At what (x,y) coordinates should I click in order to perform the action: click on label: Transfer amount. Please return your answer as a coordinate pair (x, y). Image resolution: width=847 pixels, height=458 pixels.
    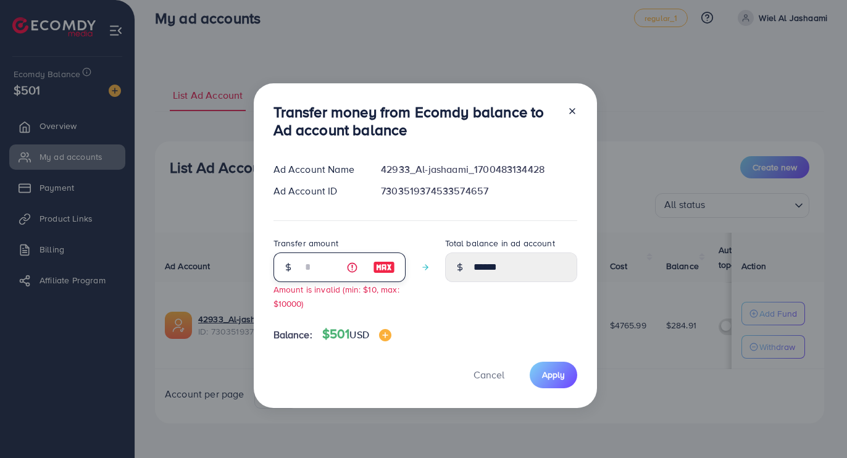
    Looking at the image, I should click on (305, 243).